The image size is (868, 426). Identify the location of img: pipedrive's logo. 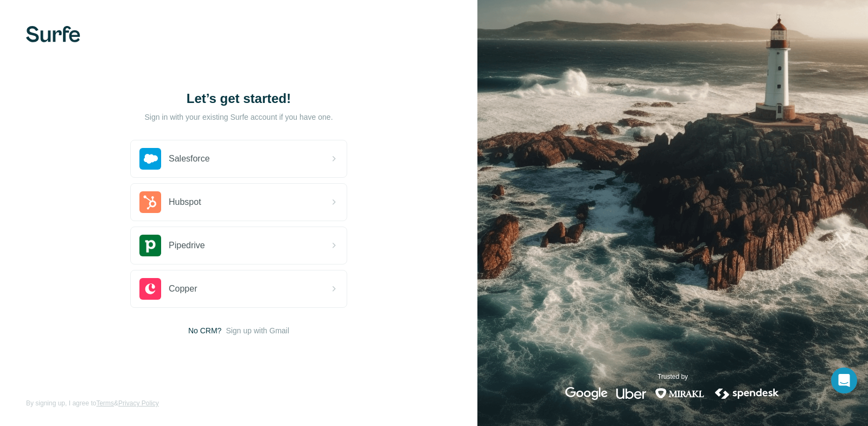
(150, 246).